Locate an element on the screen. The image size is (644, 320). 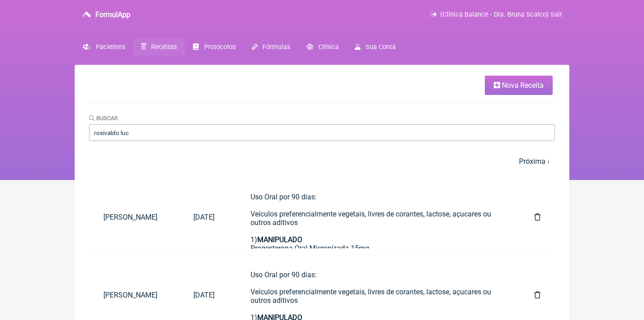
span: Nova Receita is located at coordinates (523, 85).